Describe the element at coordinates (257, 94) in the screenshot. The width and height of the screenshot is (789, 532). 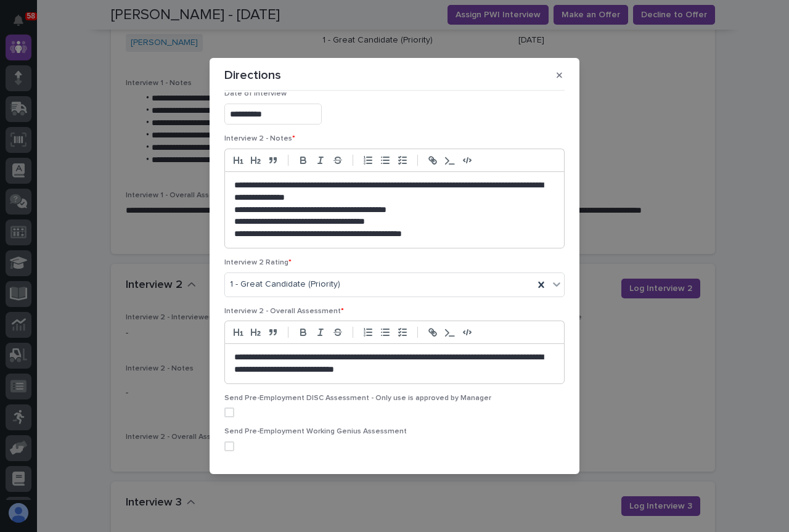
I see `span: Date of Interview` at that location.